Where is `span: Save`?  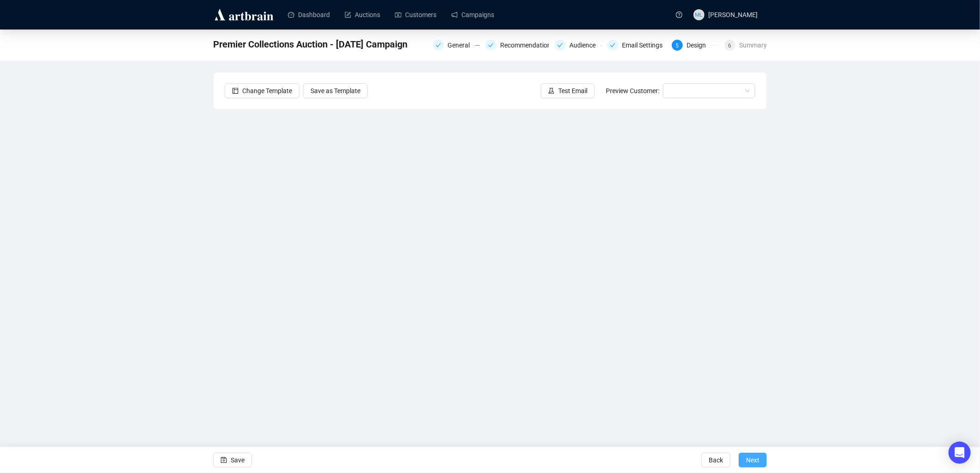 span: Save is located at coordinates (237, 460).